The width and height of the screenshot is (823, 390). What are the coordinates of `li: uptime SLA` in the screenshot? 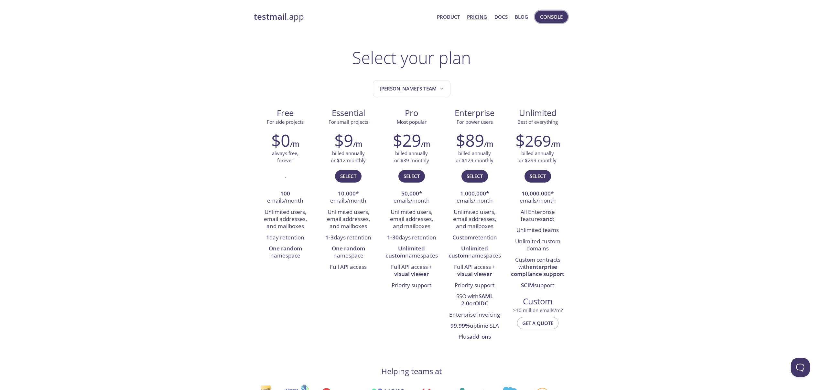 It's located at (474, 326).